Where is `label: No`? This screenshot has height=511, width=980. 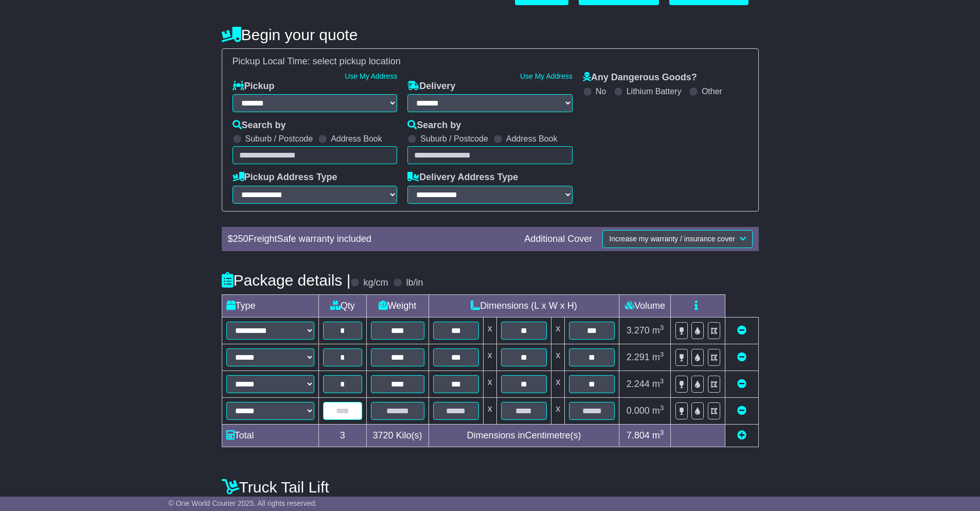
label: No is located at coordinates (601, 91).